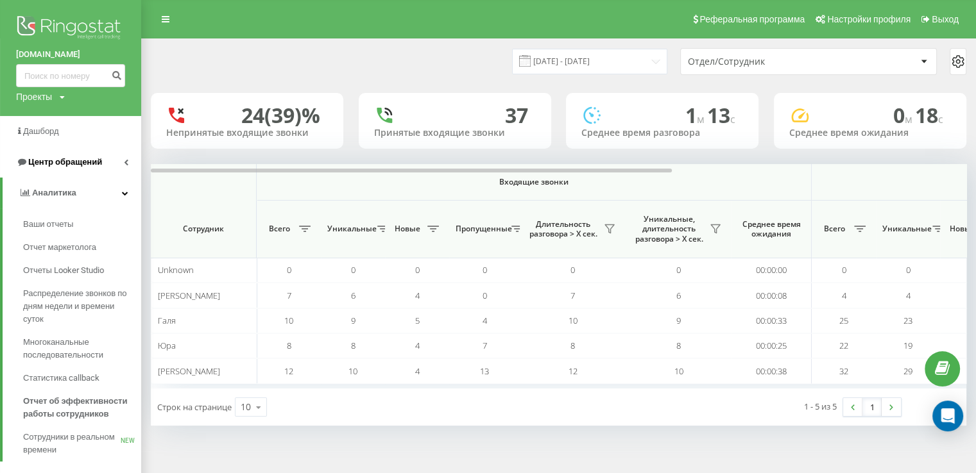  I want to click on span: Отчеты Looker Studio, so click(63, 271).